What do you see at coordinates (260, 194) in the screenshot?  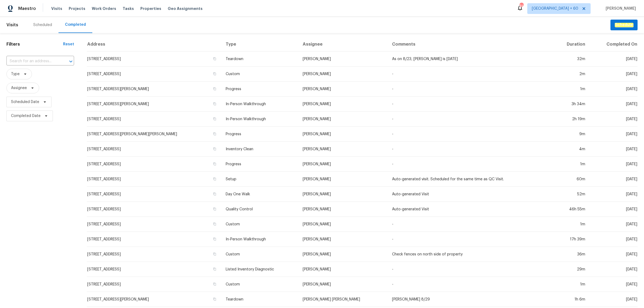 I see `td: Day One Walk` at bounding box center [260, 194].